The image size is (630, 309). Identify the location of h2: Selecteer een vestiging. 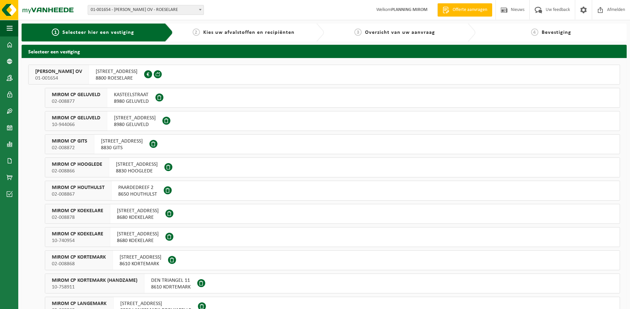
(324, 51).